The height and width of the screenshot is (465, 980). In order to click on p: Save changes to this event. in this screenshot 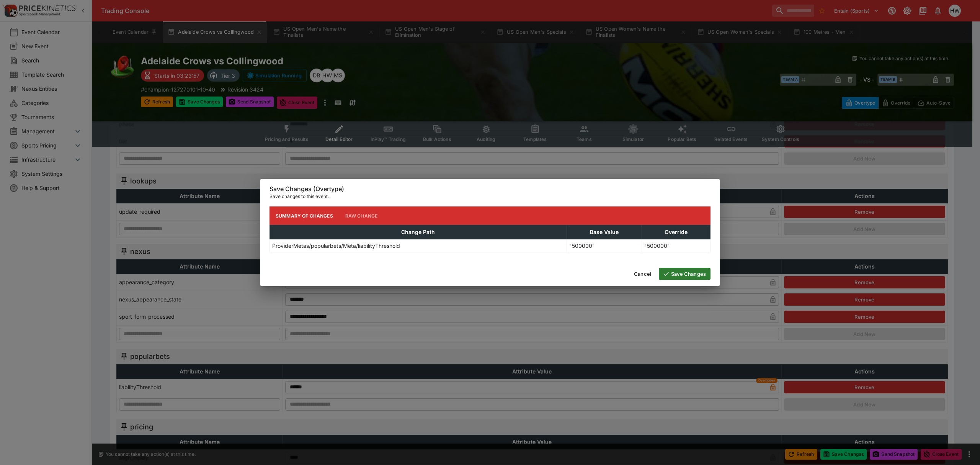, I will do `click(490, 197)`.